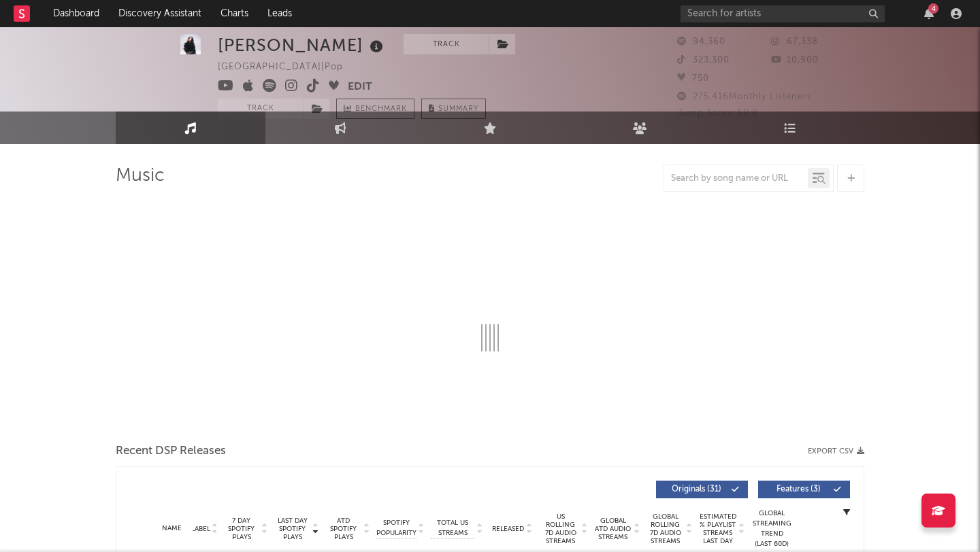  Describe the element at coordinates (453, 109) in the screenshot. I see `button: Summary` at that location.